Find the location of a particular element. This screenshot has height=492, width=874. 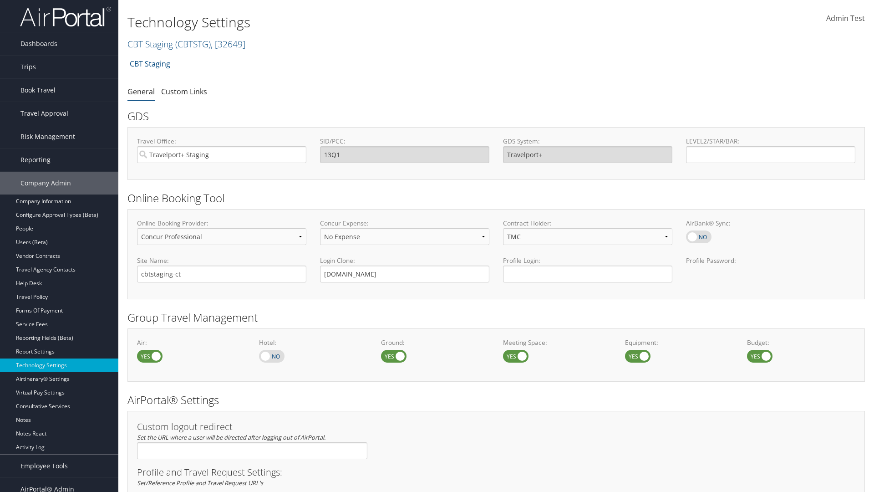

label: LEVEL2/STAR/BAR: is located at coordinates (771, 141).